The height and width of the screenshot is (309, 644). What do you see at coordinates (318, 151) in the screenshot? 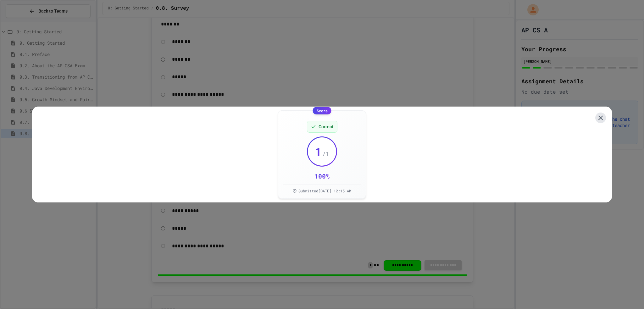
I see `span: 1` at bounding box center [318, 151].